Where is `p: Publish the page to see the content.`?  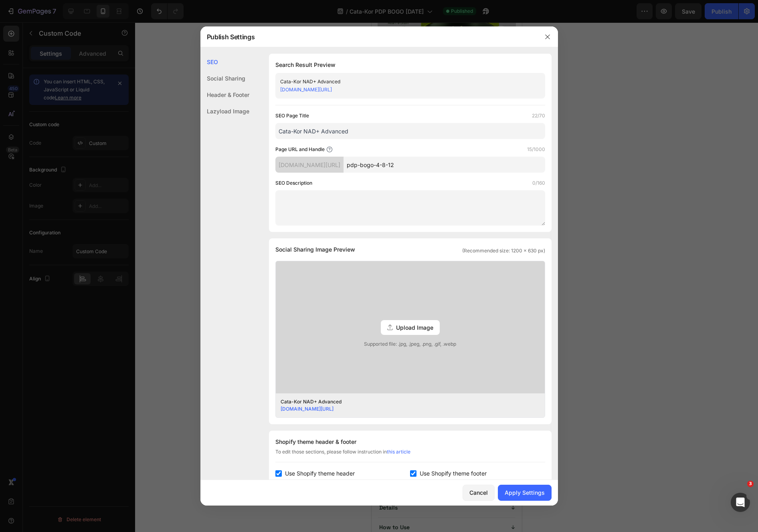
p: Publish the page to see the content. is located at coordinates (75, 348).